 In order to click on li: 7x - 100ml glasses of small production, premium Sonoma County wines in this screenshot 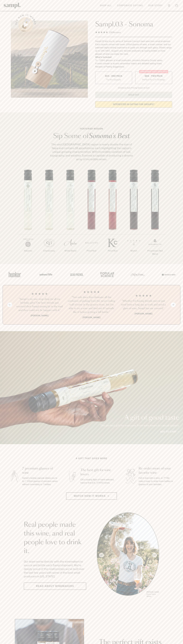, I will do `click(134, 60)`.